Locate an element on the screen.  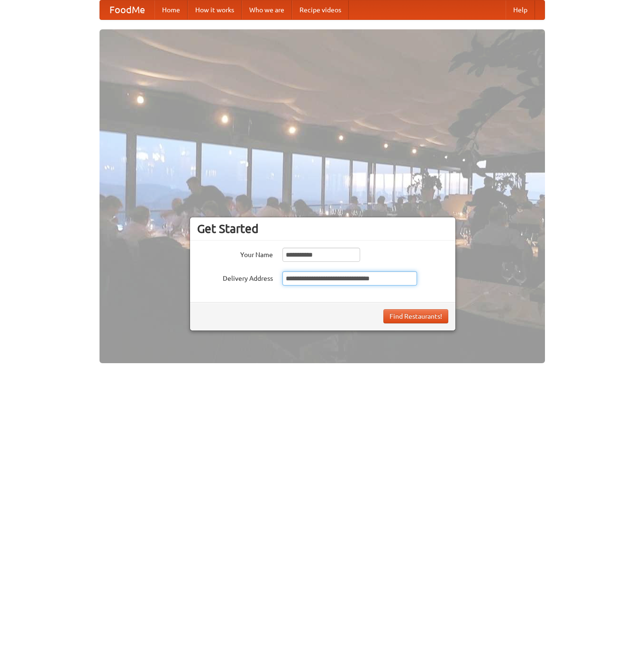
h3: Get Started is located at coordinates (322, 229).